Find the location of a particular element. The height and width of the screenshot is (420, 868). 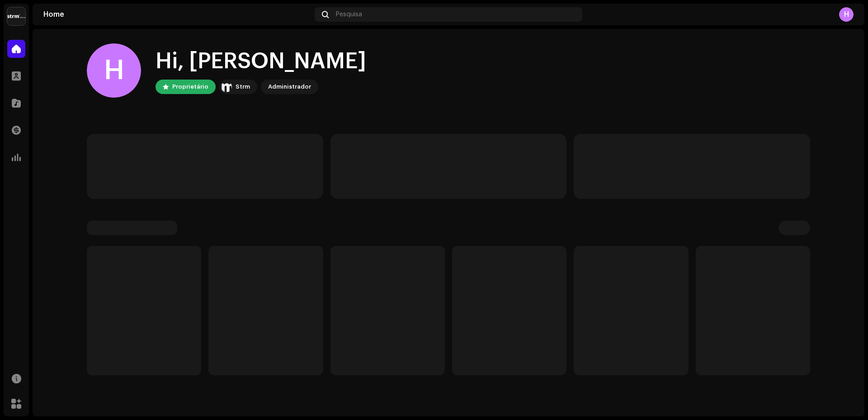

span: Pesquisa is located at coordinates (349, 15).